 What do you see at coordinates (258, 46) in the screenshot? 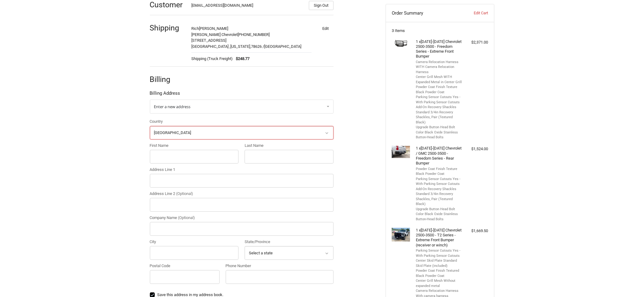
I see `span: 78626 /` at bounding box center [258, 46].